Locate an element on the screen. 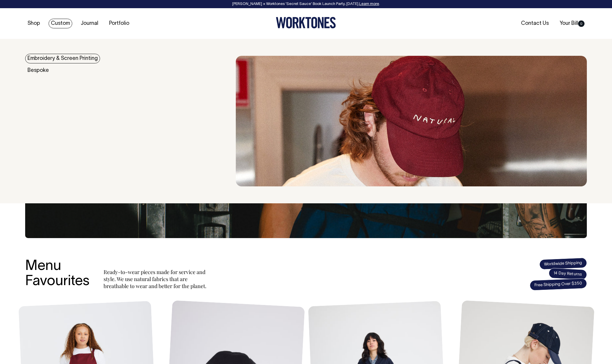 The image size is (612, 364). a: Shop is located at coordinates (34, 24).